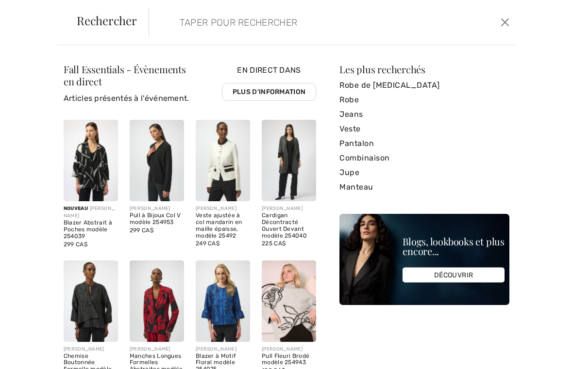  Describe the element at coordinates (505, 22) in the screenshot. I see `button: Ferme` at that location.